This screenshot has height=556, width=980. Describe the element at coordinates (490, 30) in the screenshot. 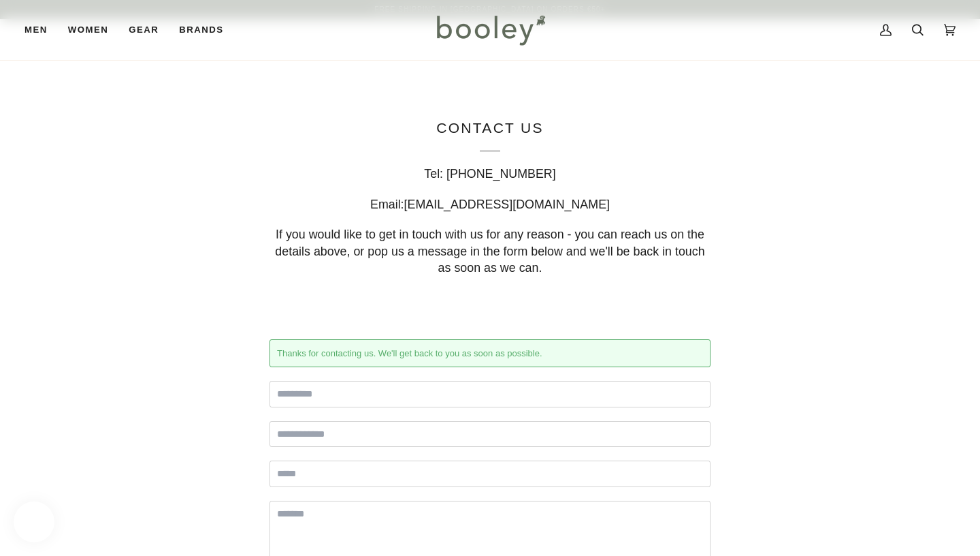

I see `img: Booley` at that location.